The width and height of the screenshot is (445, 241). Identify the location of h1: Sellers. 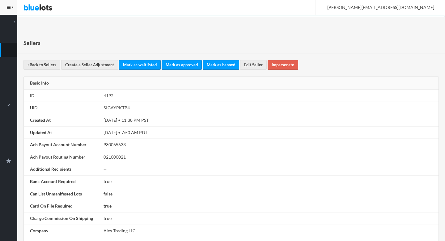
(32, 43).